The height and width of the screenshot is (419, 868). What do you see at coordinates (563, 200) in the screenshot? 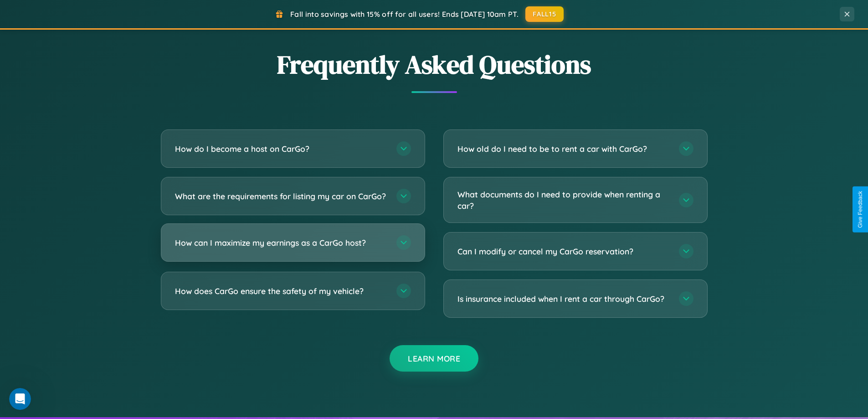
I see `h3: What documents do I need to provide when renting a car?` at bounding box center [563, 200].